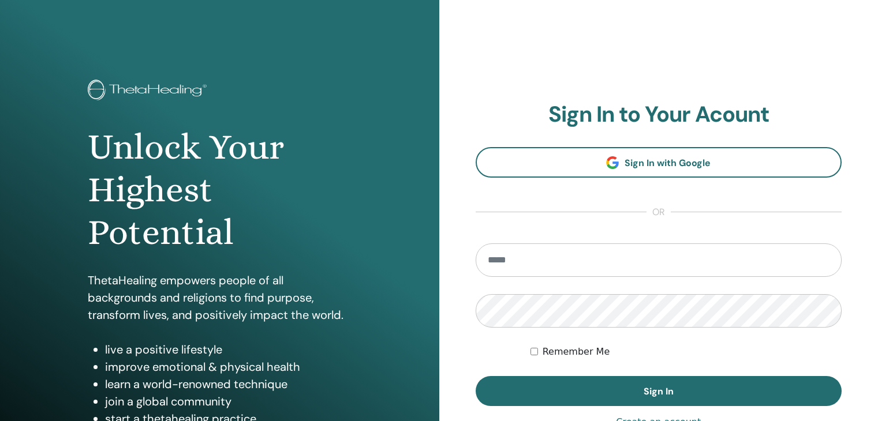 The width and height of the screenshot is (878, 421). What do you see at coordinates (667, 163) in the screenshot?
I see `span: Sign In with Google` at bounding box center [667, 163].